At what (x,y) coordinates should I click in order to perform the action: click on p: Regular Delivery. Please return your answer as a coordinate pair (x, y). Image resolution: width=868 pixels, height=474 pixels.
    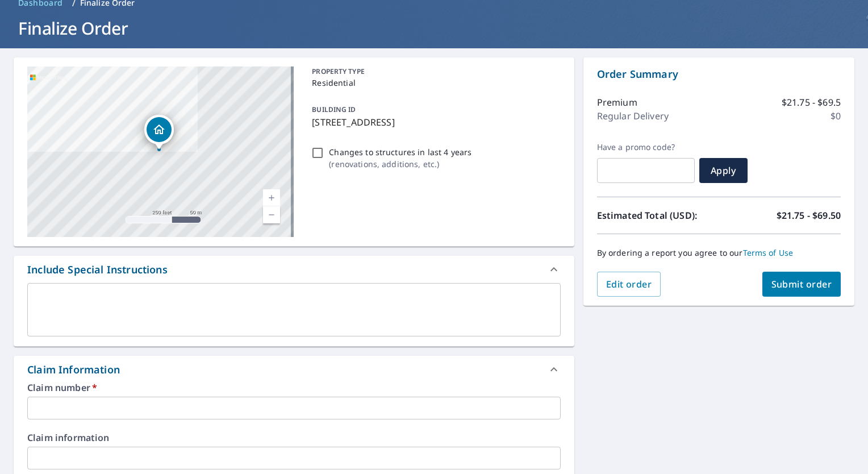
    Looking at the image, I should click on (633, 116).